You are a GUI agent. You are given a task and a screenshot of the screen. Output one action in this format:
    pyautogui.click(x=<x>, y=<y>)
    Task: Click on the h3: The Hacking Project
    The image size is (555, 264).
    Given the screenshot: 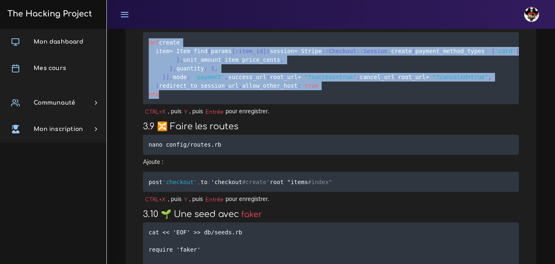 What is the action you would take?
    pyautogui.click(x=49, y=14)
    